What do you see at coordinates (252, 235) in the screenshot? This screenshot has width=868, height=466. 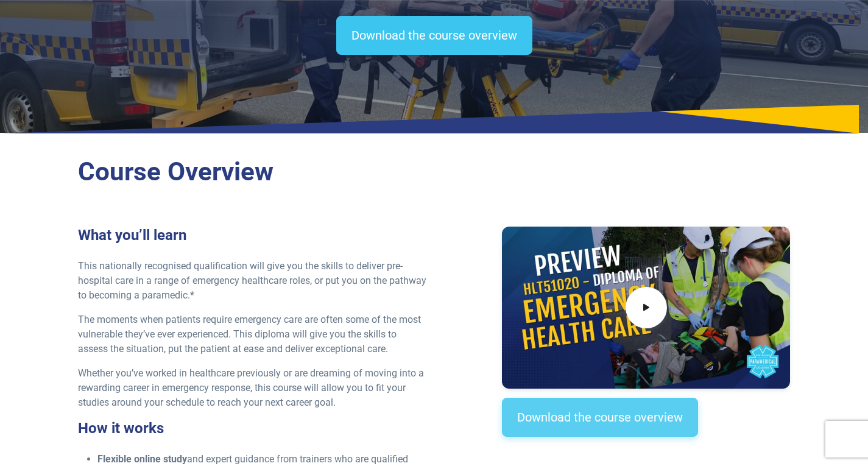 I see `h3: What you’ll learn` at bounding box center [252, 235].